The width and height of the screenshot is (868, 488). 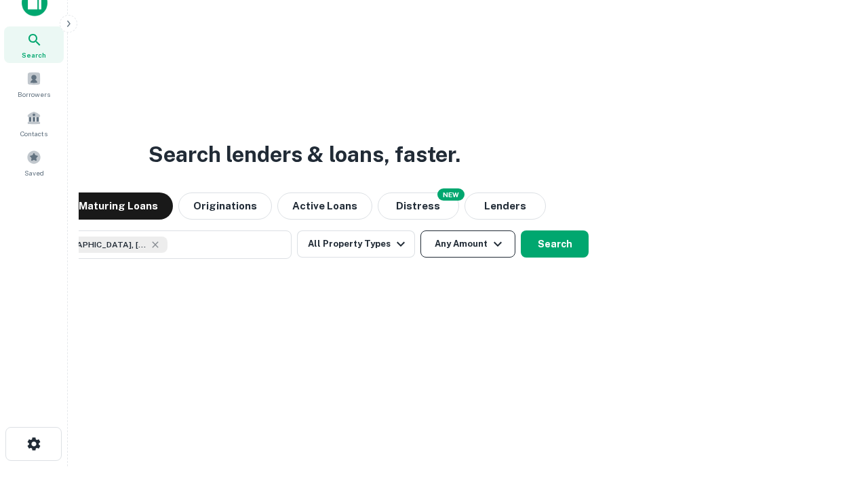 What do you see at coordinates (505, 206) in the screenshot?
I see `button: Lenders` at bounding box center [505, 206].